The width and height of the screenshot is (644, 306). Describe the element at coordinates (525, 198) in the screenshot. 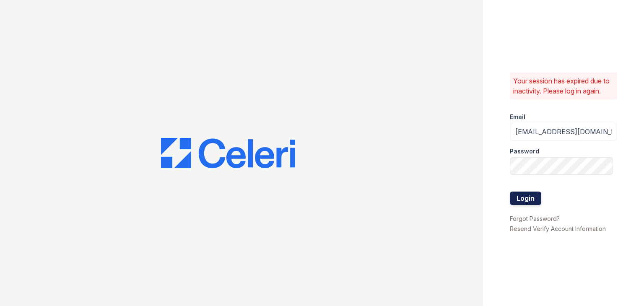

I see `button: Login` at that location.